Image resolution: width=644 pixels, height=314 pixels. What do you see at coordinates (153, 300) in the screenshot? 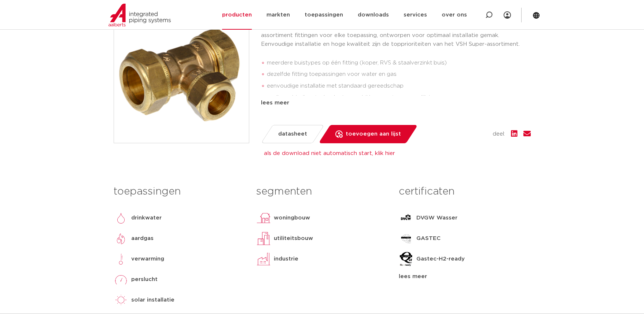
I see `p: solar installatie` at bounding box center [153, 300].